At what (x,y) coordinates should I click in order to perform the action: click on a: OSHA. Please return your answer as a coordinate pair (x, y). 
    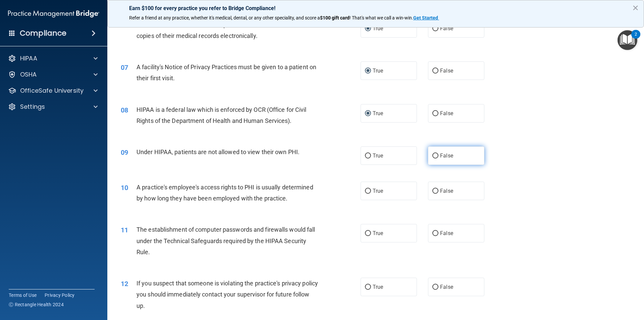
    Looking at the image, I should click on (53, 75).